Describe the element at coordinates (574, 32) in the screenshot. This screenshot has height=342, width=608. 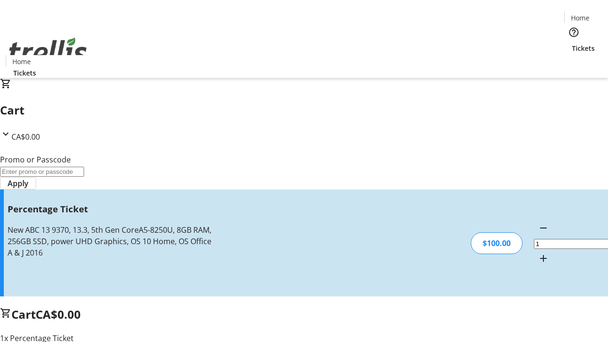
I see `button: Help` at that location.